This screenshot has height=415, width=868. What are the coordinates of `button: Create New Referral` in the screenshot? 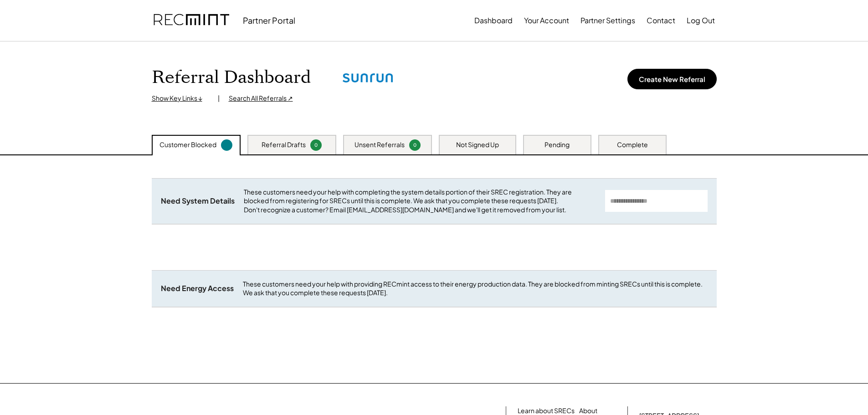 It's located at (672, 79).